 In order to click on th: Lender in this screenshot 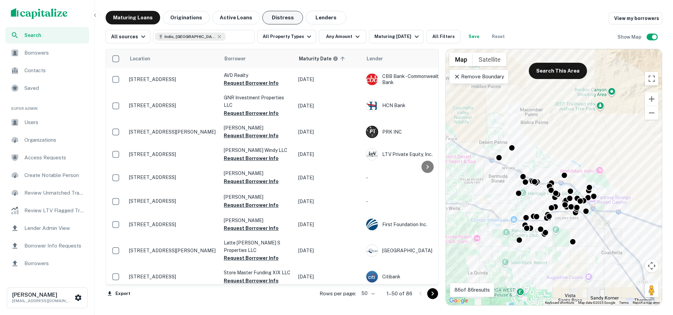, I will do `click(417, 59)`.